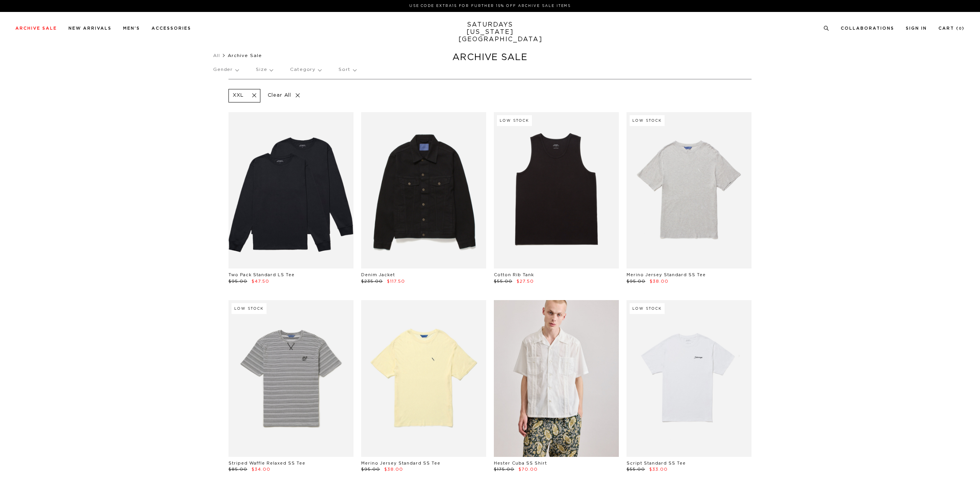  I want to click on a: Archive Sale, so click(36, 28).